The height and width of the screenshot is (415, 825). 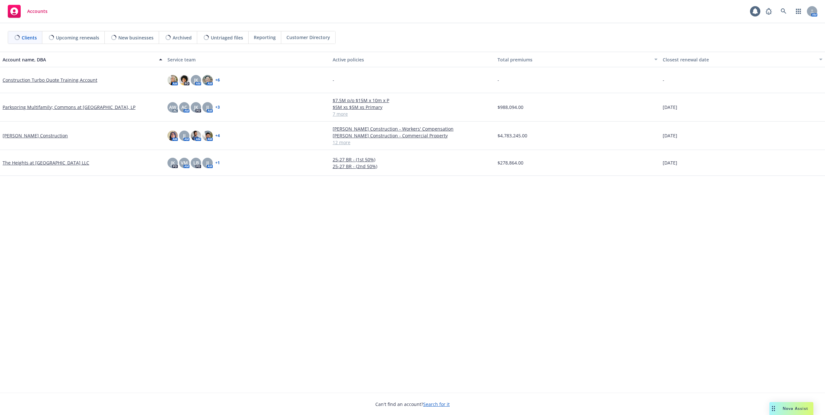 What do you see at coordinates (79, 60) in the screenshot?
I see `div: Account name, DBA` at bounding box center [79, 60].